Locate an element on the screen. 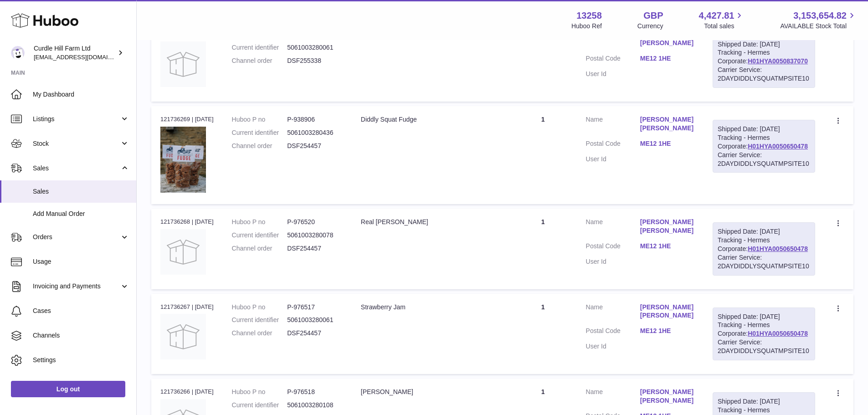  span: Total sales is located at coordinates (723, 26).